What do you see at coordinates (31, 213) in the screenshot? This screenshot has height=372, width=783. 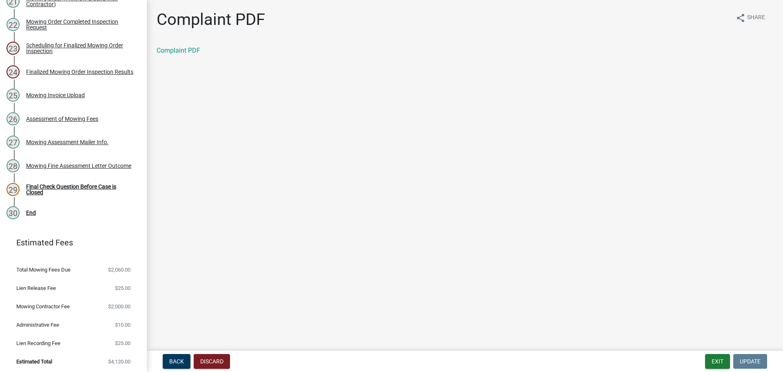 I see `div: End` at bounding box center [31, 213].